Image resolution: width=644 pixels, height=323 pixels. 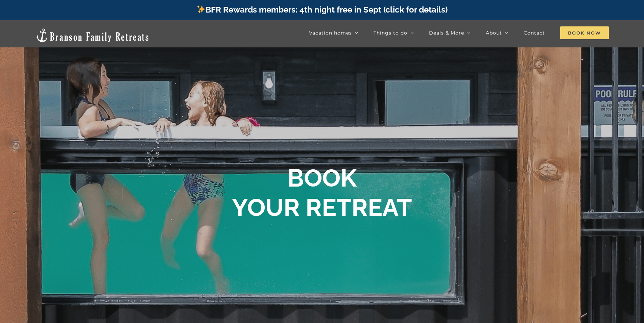 I want to click on a: Things to do, so click(x=393, y=33).